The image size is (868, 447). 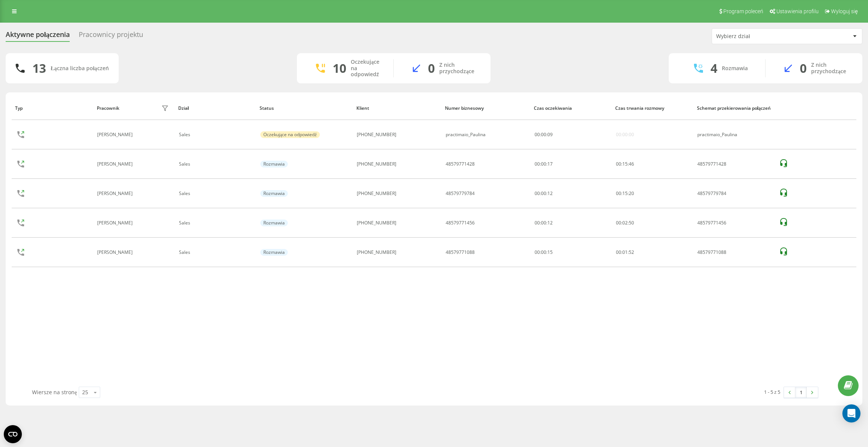 What do you see at coordinates (52, 108) in the screenshot?
I see `div: Typ` at bounding box center [52, 108].